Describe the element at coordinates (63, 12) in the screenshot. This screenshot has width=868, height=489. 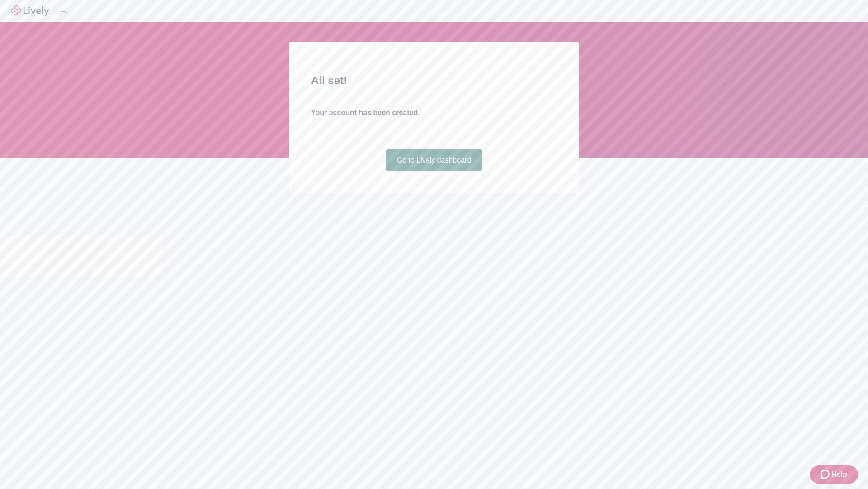
I see `button: Log out` at that location.